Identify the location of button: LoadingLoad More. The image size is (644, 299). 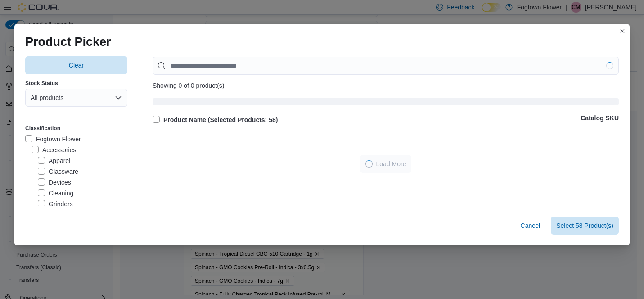
(386, 164).